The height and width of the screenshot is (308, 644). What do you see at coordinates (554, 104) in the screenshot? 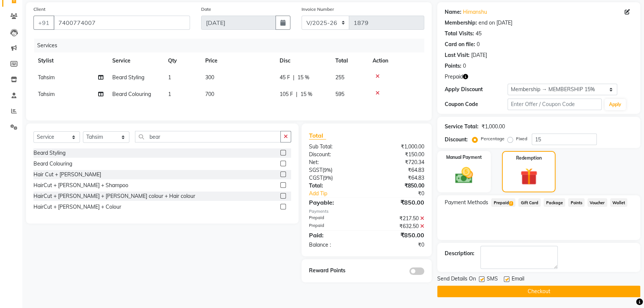
I see `input: Enter Offer / Coupon Code` at bounding box center [554, 104].